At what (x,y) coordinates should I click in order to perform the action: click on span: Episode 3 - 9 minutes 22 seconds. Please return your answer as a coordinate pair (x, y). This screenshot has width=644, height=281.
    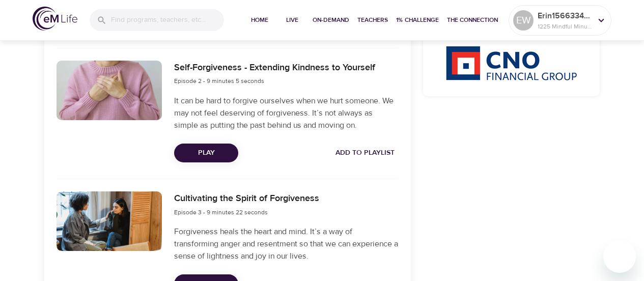
    Looking at the image, I should click on (221, 212).